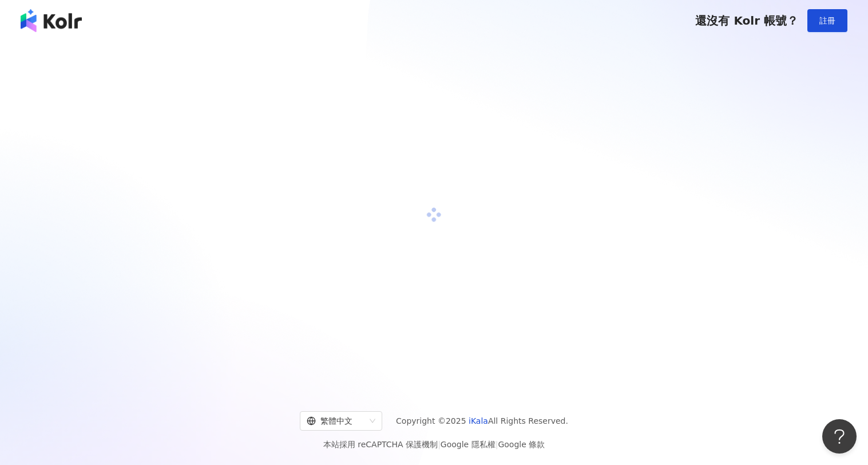 This screenshot has height=465, width=868. What do you see at coordinates (468, 444) in the screenshot?
I see `a: Google 隱私權` at bounding box center [468, 444].